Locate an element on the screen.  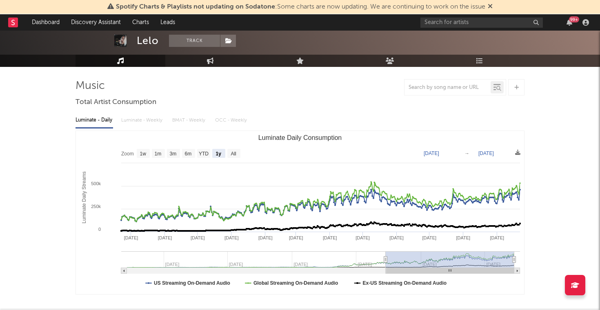
text: US Streaming On-Demand Audio is located at coordinates (192, 283).